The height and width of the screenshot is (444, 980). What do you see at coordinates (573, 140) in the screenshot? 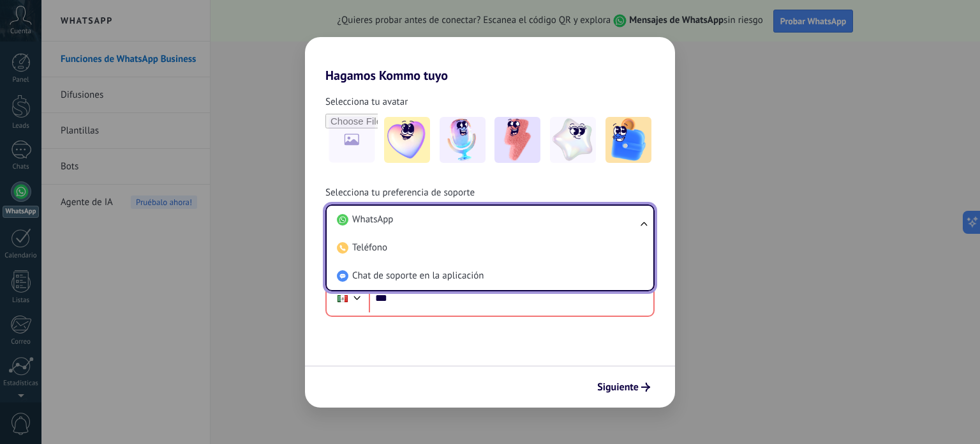
I see `img: -4.jpeg` at bounding box center [573, 140].